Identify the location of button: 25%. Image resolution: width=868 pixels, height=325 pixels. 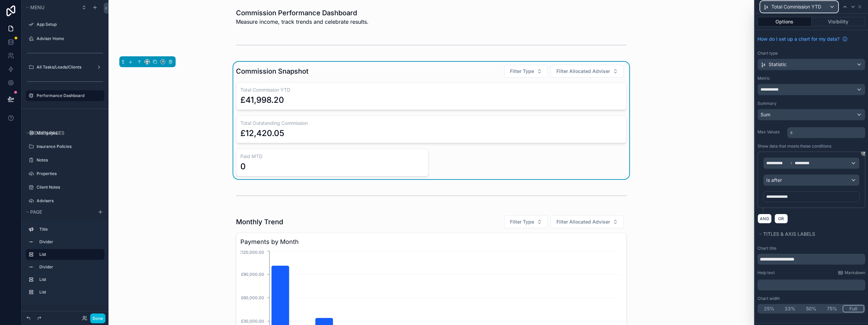
(769, 309).